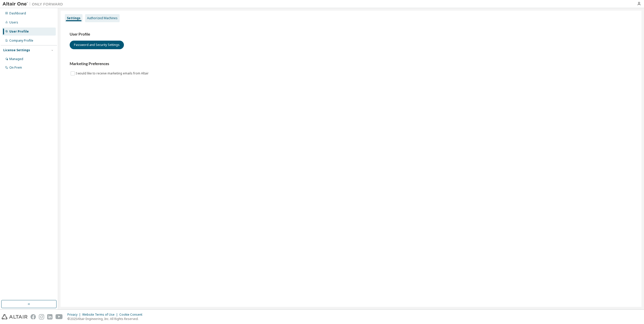 This screenshot has width=644, height=324. What do you see at coordinates (16, 68) in the screenshot?
I see `div: On Prem` at bounding box center [16, 68].